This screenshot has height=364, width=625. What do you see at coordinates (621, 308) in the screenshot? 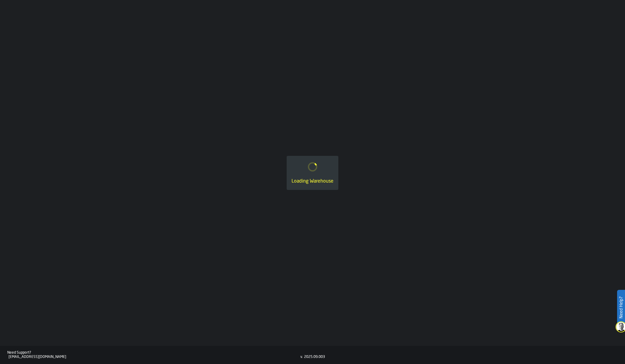
I see `label: Need Help?` at bounding box center [621, 308].